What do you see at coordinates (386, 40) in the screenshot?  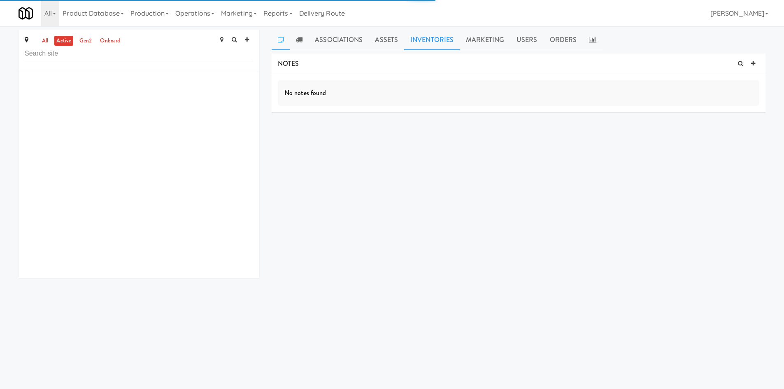 I see `a: Assets` at bounding box center [386, 40].